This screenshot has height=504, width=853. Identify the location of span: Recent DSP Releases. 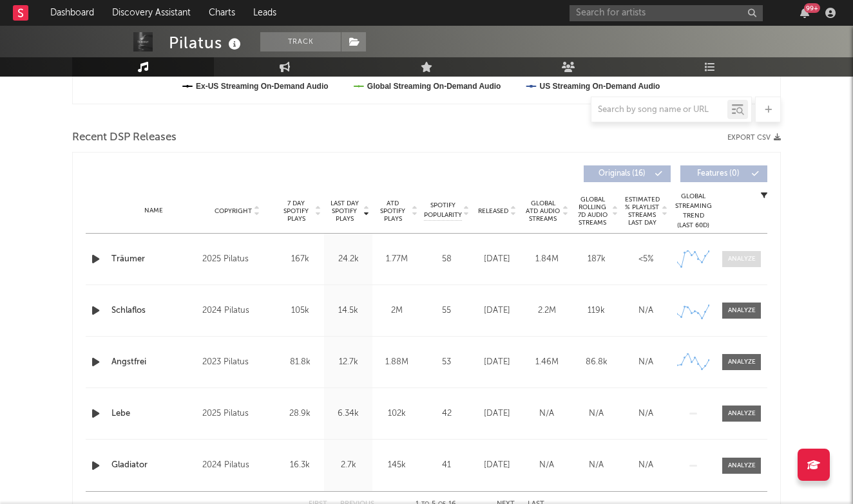
(124, 138).